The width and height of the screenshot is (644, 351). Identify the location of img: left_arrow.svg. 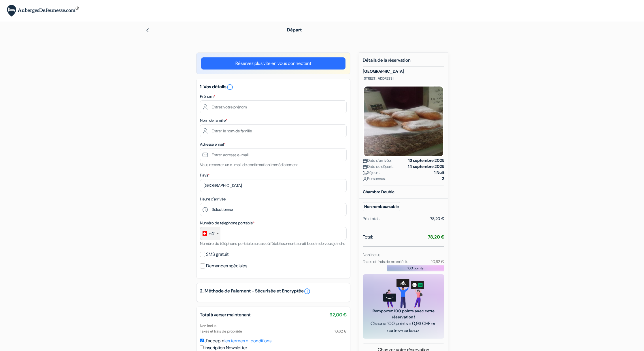
(147, 30).